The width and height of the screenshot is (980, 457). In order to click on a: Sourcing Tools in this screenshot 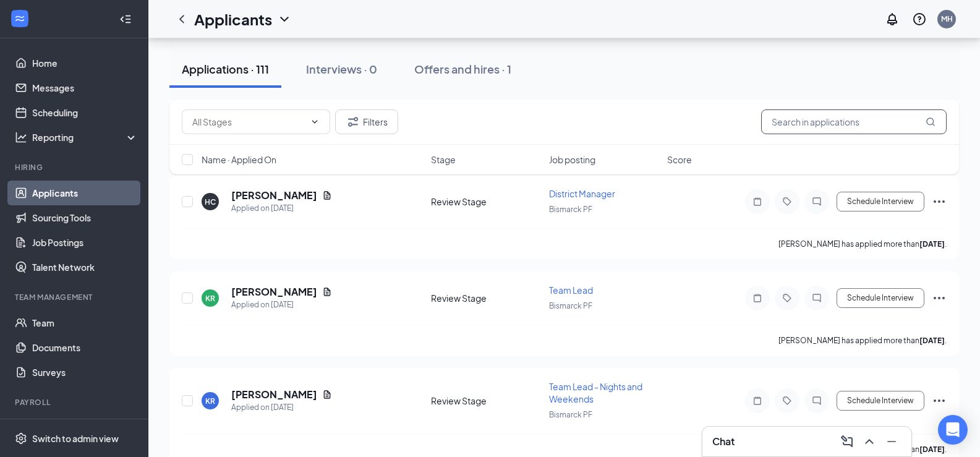, I will do `click(85, 217)`.